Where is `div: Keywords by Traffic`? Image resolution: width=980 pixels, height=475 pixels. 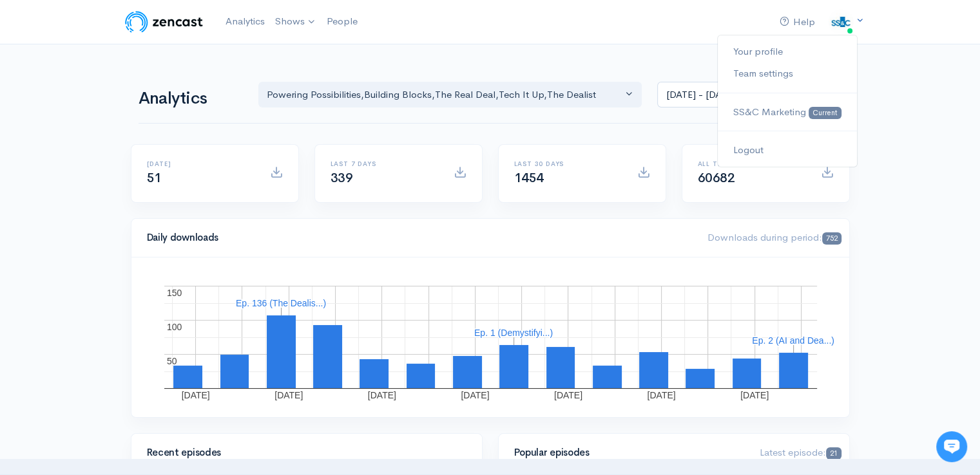
div: Keywords by Traffic is located at coordinates (180, 80).